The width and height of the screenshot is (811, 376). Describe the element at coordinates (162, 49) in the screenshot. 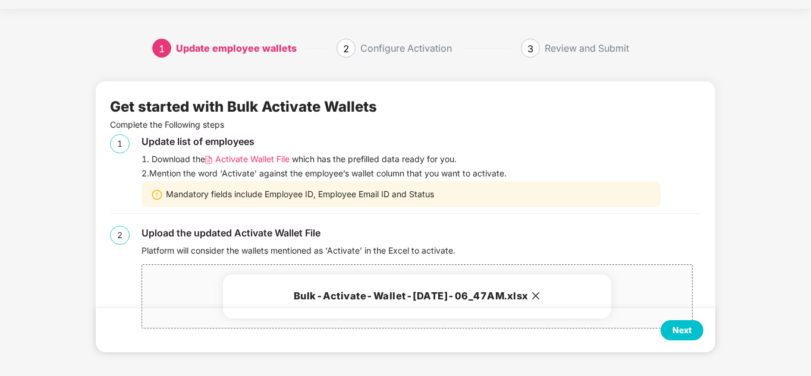

I see `span: 1` at that location.